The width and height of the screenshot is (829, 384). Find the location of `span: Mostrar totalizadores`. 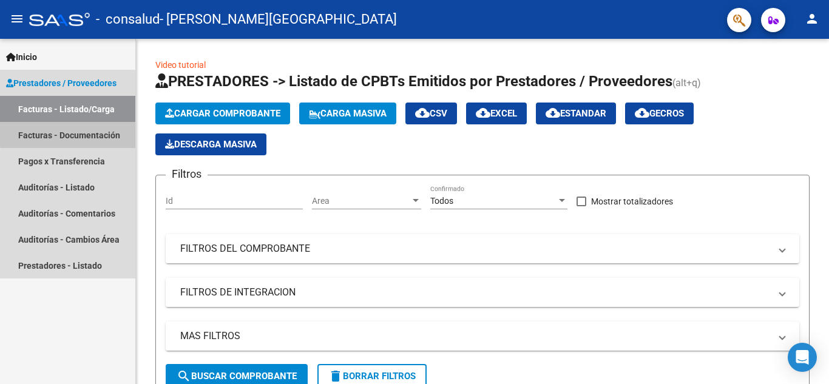

span: Mostrar totalizadores is located at coordinates (632, 202).